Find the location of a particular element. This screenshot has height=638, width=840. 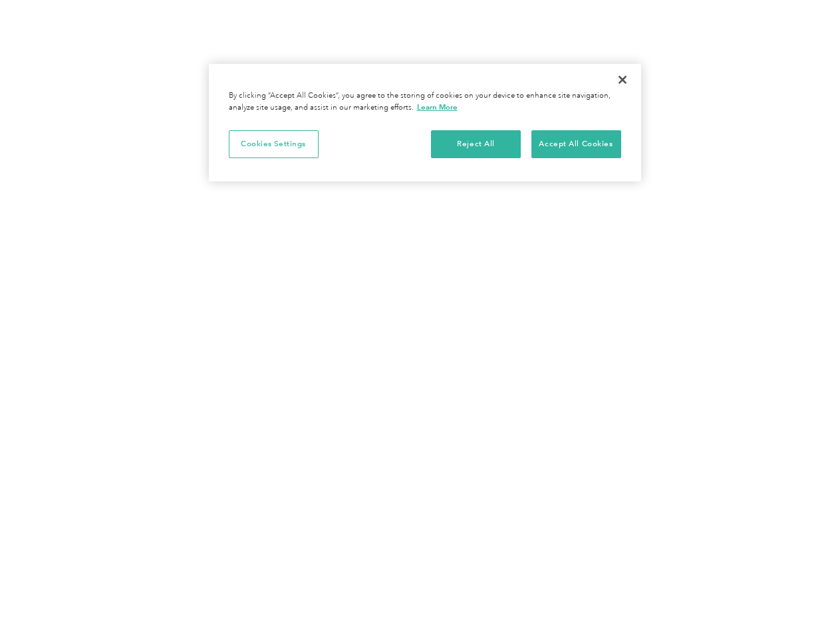

div: Cookie banner is located at coordinates (425, 122).